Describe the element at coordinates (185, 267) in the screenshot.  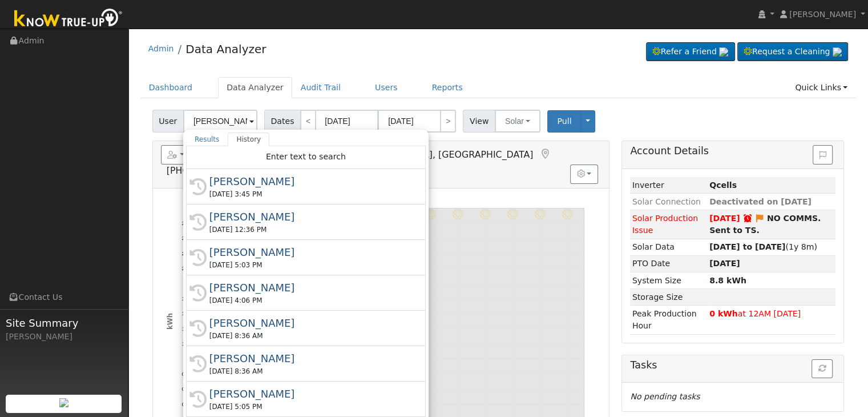
I see `text: 2.2` at that location.